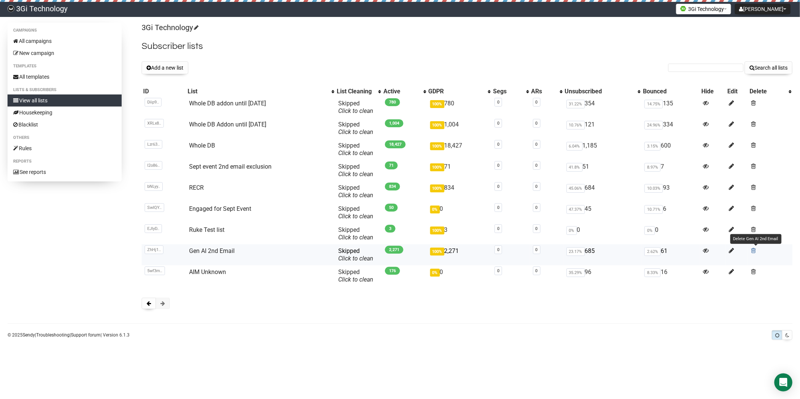 The width and height of the screenshot is (800, 399). Describe the element at coordinates (653, 188) in the screenshot. I see `span: 10.03%` at that location.